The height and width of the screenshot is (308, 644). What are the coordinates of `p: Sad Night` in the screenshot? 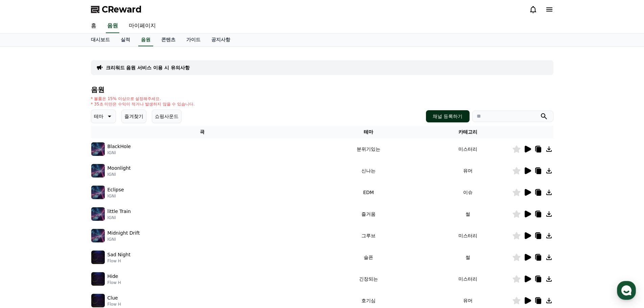 It's located at (119, 255).